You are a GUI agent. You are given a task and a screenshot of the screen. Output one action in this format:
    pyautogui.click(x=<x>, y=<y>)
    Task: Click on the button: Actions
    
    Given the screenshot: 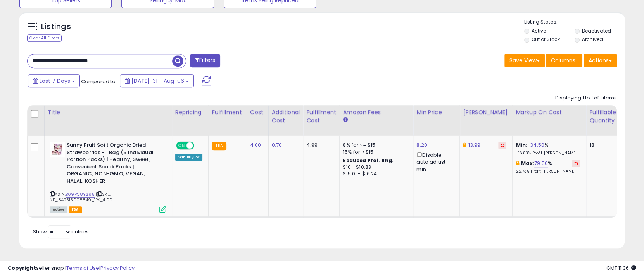 What is the action you would take?
    pyautogui.click(x=600, y=60)
    